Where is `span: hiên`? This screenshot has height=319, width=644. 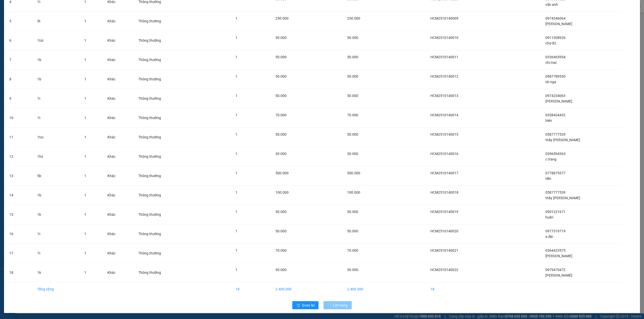 span: hiên is located at coordinates (549, 121).